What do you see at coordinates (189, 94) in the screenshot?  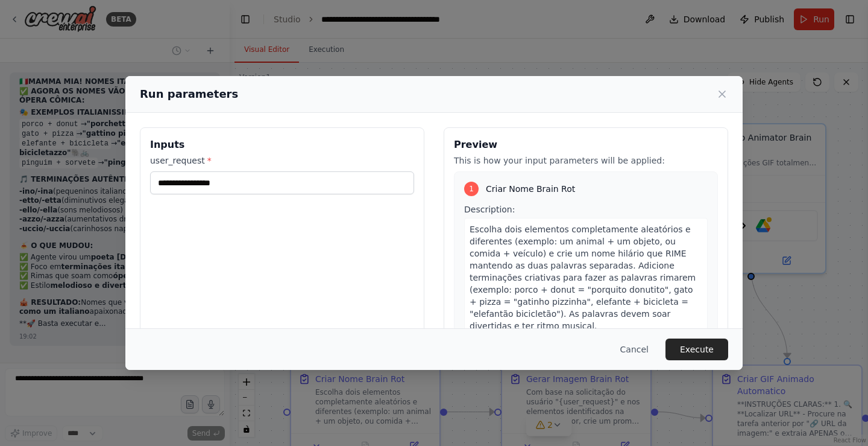 I see `h2: Run parameters` at bounding box center [189, 94].